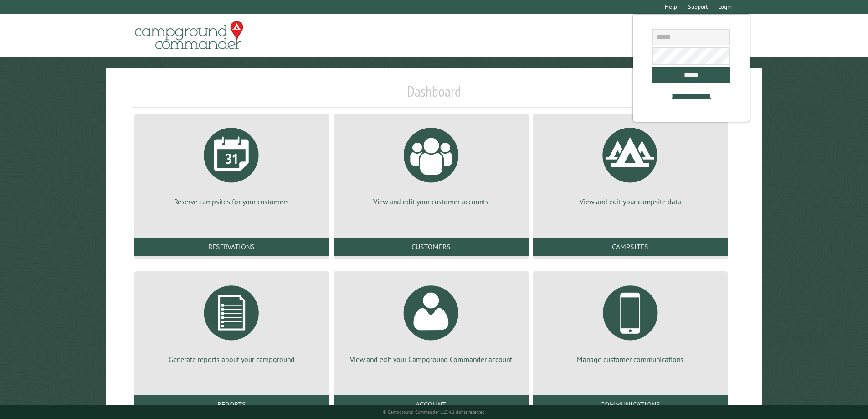 The height and width of the screenshot is (419, 868). What do you see at coordinates (431, 359) in the screenshot?
I see `p: View and edit your Campground Commander account` at bounding box center [431, 359].